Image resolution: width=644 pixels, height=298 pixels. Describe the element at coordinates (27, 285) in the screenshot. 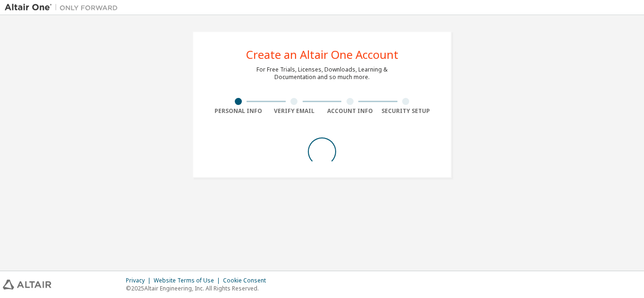

I see `img: altair_logo.svg` at that location.